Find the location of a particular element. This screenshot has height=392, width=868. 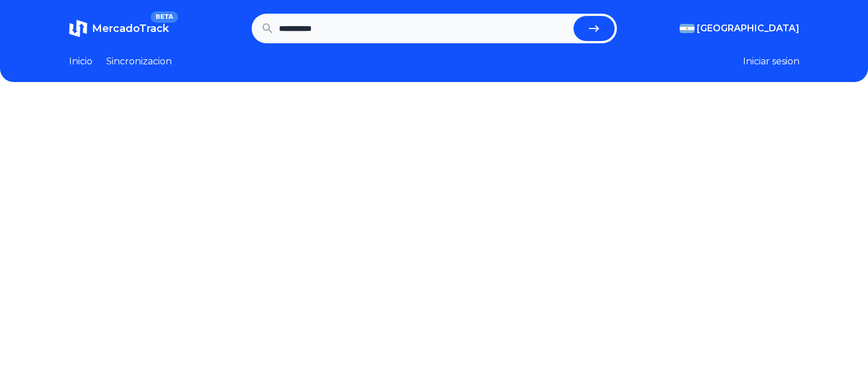

a: MercadoTrackBETA is located at coordinates (119, 29).